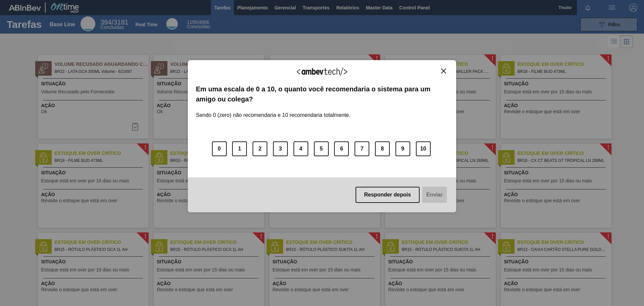  I want to click on button: 7, so click(362, 149).